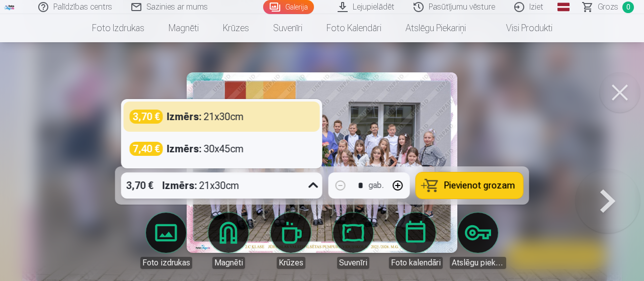 The height and width of the screenshot is (281, 644). What do you see at coordinates (376, 186) in the screenshot?
I see `div: gab.` at bounding box center [376, 186].